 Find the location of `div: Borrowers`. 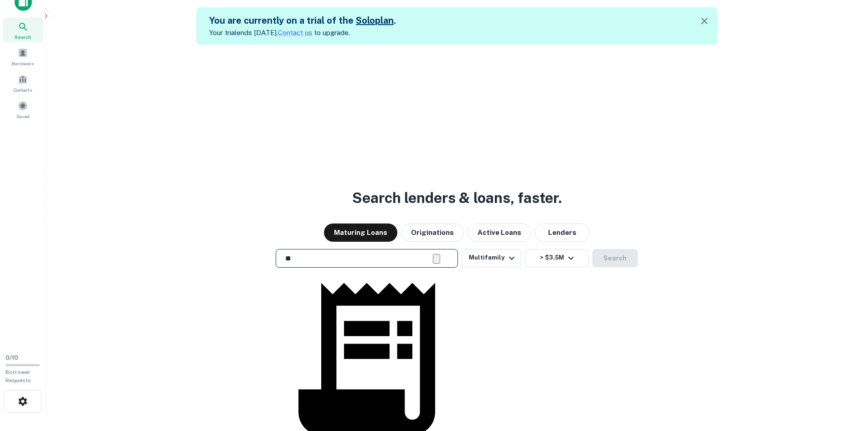

div: Borrowers is located at coordinates (23, 56).